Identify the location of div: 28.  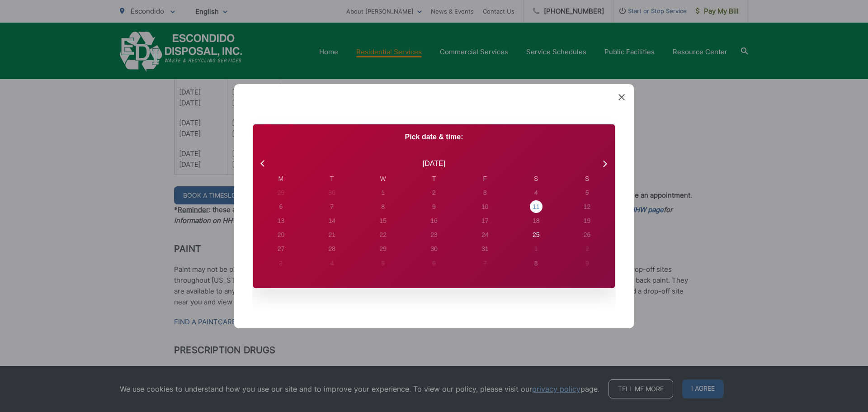
(332, 249).